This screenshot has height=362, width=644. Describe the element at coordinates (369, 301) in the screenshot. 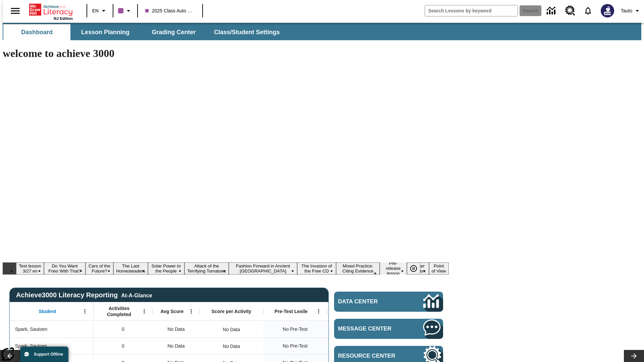

I see `span: Data Center` at that location.